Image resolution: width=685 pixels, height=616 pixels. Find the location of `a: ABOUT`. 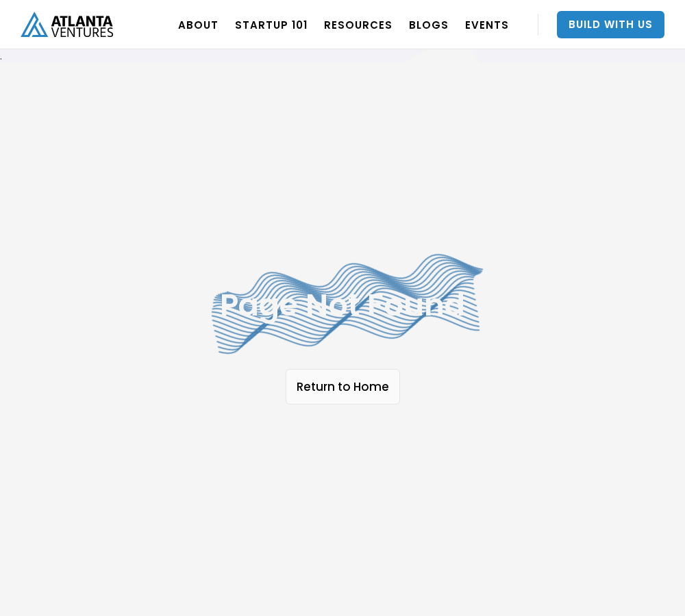

a: ABOUT is located at coordinates (198, 24).